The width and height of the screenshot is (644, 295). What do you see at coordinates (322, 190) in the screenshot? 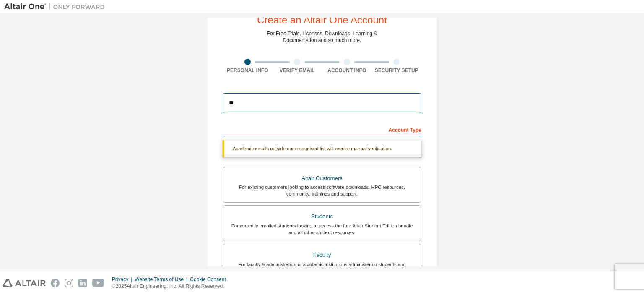
I see `div: For existing customers looking to access software downloads, HPC resources, community, trainings ...` at bounding box center [322, 190].